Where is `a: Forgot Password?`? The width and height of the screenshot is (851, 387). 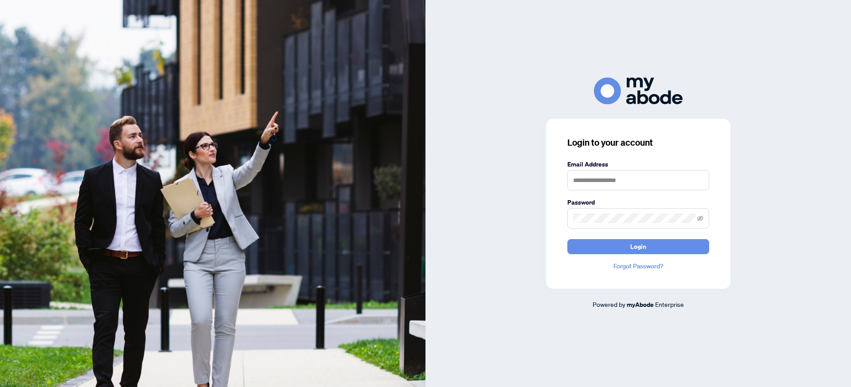 a: Forgot Password? is located at coordinates (638, 266).